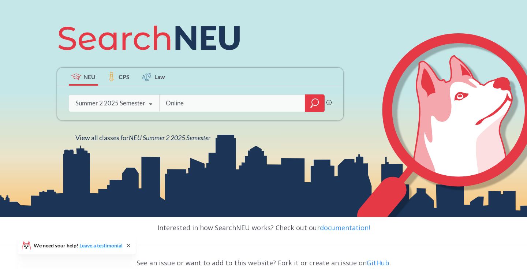 The height and width of the screenshot is (269, 527). Describe the element at coordinates (315, 103) in the screenshot. I see `div: magnifying glass` at that location.